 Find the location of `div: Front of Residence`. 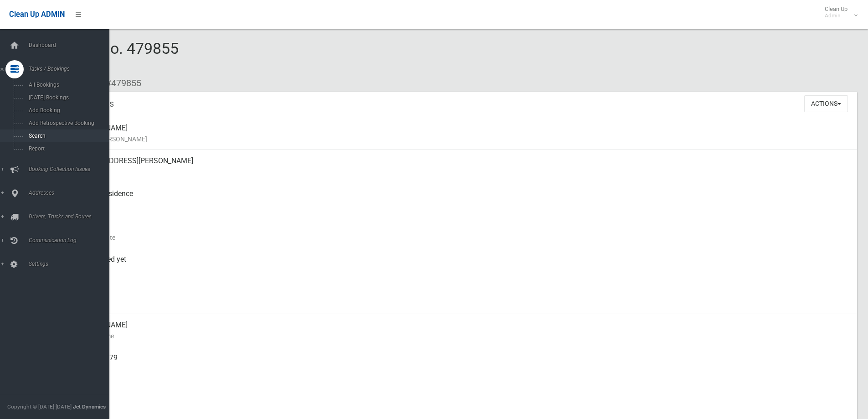

div: Front of Residence is located at coordinates (461, 199).